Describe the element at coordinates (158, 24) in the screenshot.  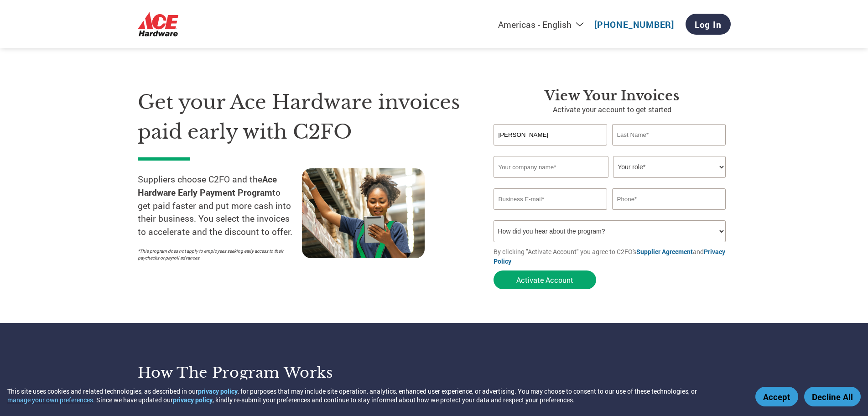
I see `img: Ace Hardware` at that location.